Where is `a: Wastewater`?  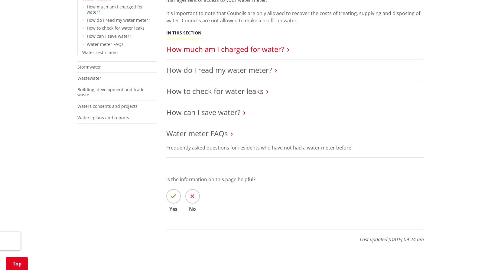 a: Wastewater is located at coordinates (89, 78).